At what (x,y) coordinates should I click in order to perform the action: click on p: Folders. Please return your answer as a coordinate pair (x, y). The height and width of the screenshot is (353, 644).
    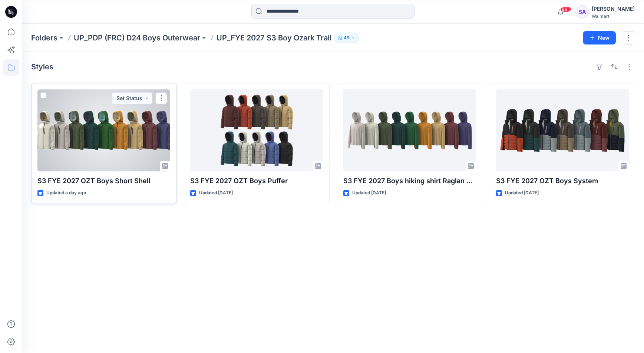
    Looking at the image, I should click on (44, 38).